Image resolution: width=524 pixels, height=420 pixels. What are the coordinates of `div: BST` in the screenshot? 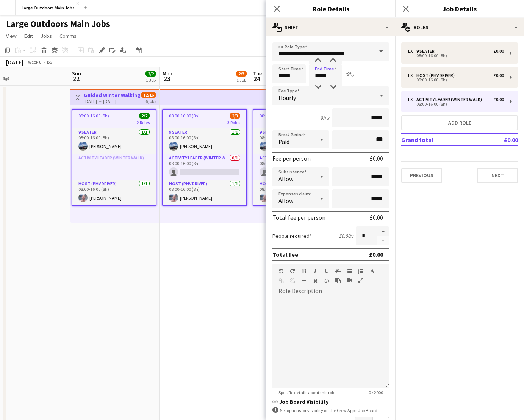 It's located at (50, 61).